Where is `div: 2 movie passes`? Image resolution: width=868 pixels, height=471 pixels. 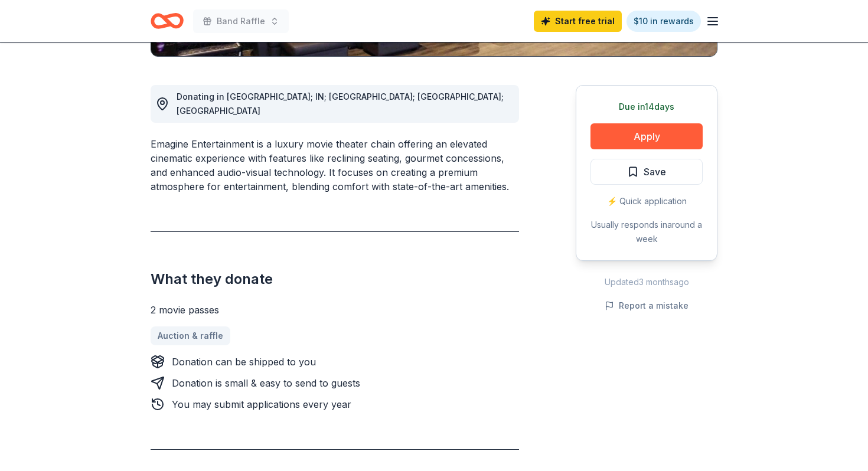 div: 2 movie passes is located at coordinates (335, 310).